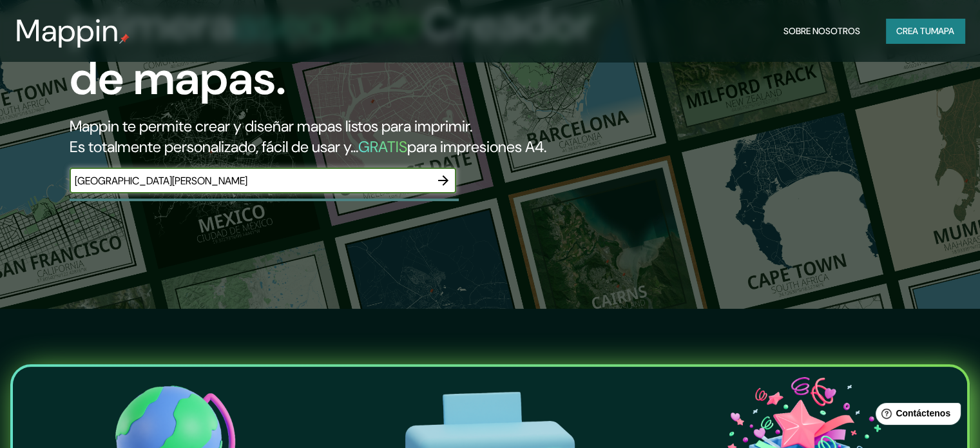  Describe the element at coordinates (67, 31) in the screenshot. I see `font: Mappin` at that location.